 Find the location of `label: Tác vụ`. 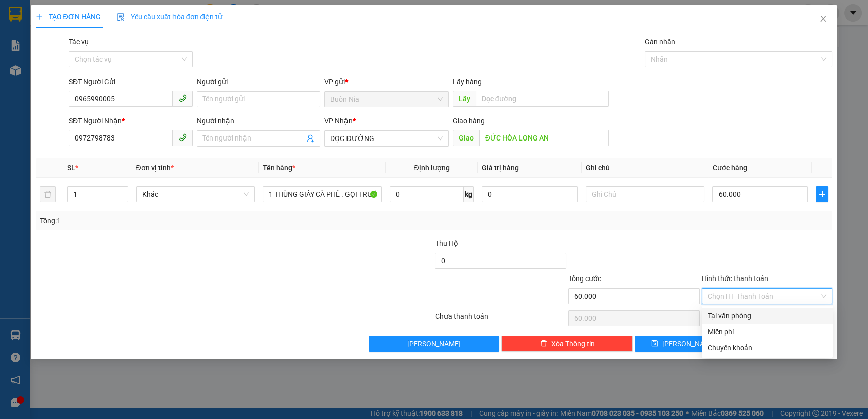

label: Tác vụ is located at coordinates (79, 42).